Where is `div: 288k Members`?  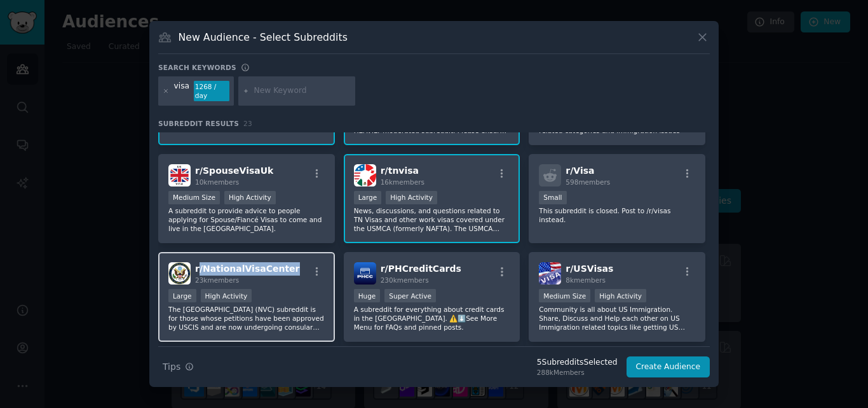 div: 288k Members is located at coordinates (577, 372).